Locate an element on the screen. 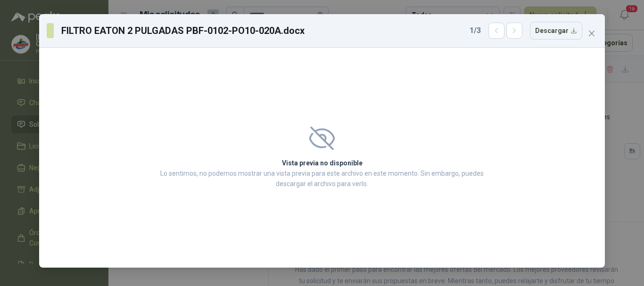 This screenshot has height=286, width=644. span: close is located at coordinates (591, 33).